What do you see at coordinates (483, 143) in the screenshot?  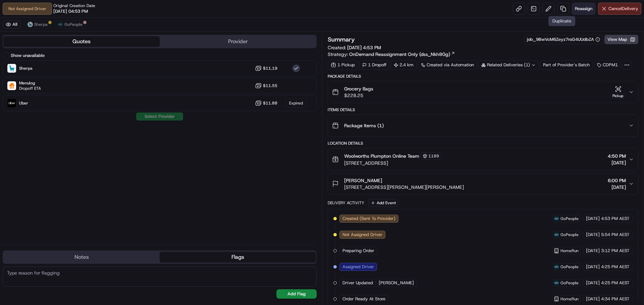 I see `div: Location Details` at bounding box center [483, 143].